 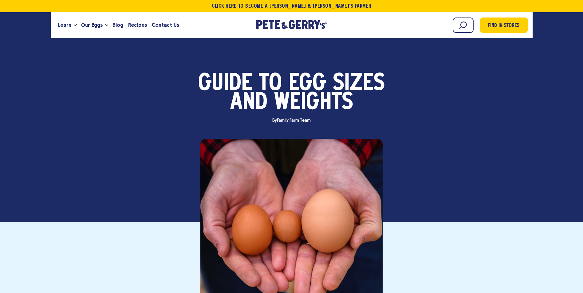 What do you see at coordinates (463, 25) in the screenshot?
I see `input: Search` at bounding box center [463, 25].